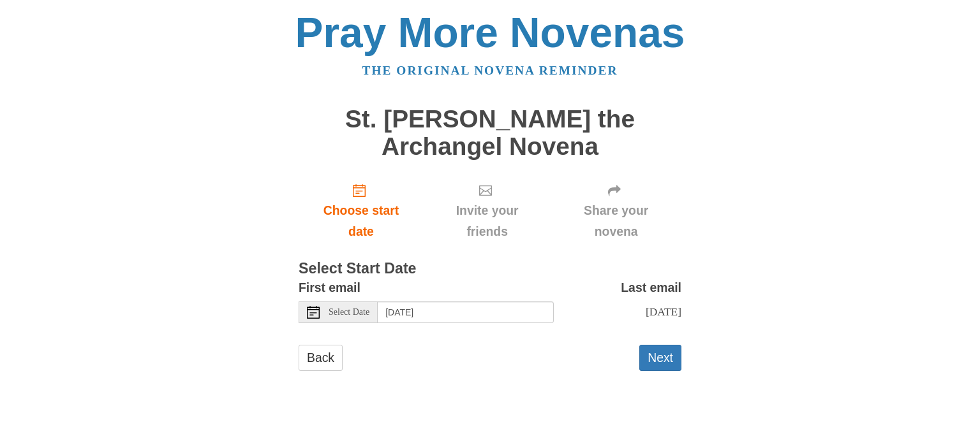 This screenshot has width=980, height=448. I want to click on h3: Select Start Date, so click(490, 269).